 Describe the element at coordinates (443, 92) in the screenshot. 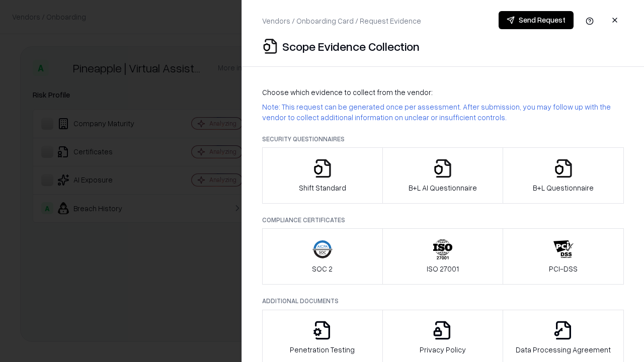

I see `p: Choose which evidence to collect from the vendor:` at that location.